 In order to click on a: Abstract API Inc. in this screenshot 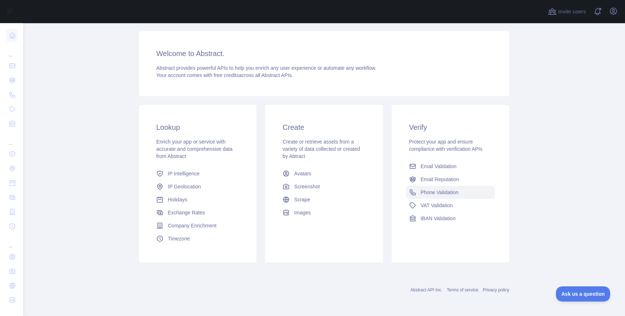, I will do `click(427, 290)`.